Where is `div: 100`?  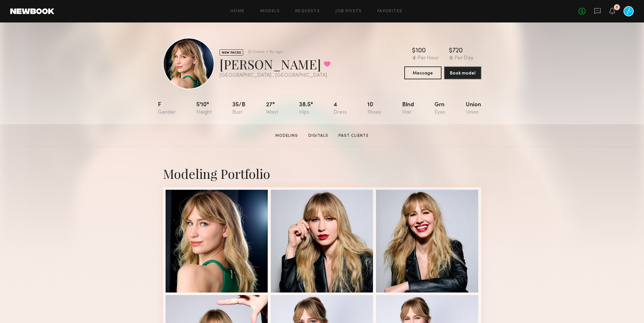 div: 100 is located at coordinates (421, 51).